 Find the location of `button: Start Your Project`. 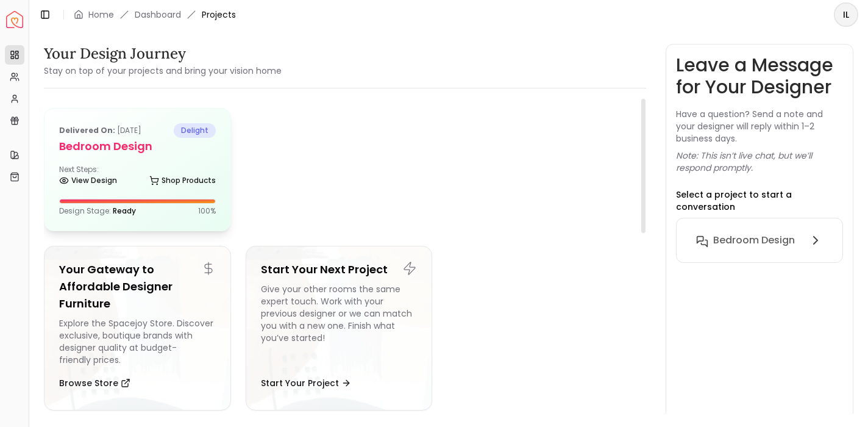

button: Start Your Project is located at coordinates (306, 383).